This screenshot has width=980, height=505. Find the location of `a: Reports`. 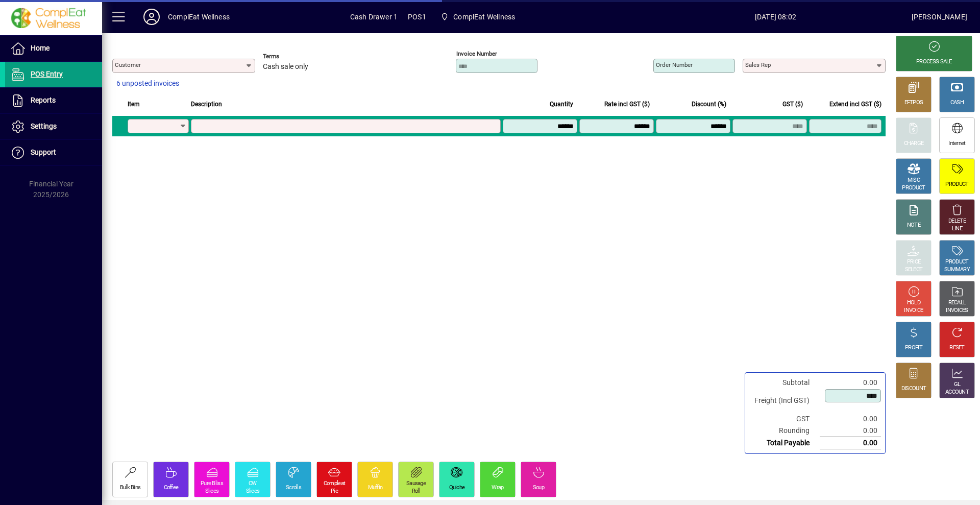

a: Reports is located at coordinates (54, 100).